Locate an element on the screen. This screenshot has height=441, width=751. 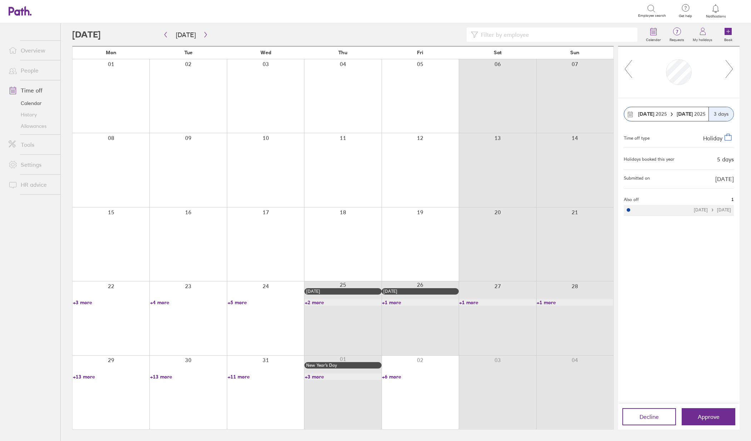
span: Submitted on is located at coordinates (637, 179).